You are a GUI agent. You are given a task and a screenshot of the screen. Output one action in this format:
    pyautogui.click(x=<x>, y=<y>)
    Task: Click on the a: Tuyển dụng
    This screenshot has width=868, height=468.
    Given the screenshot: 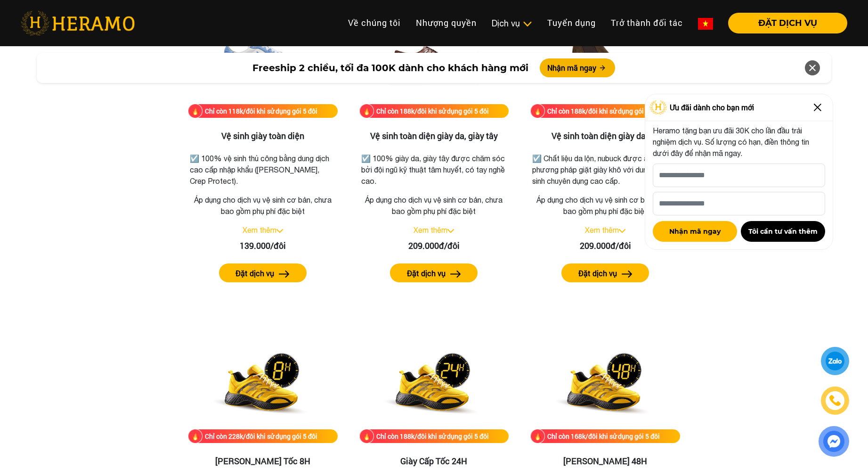 What is the action you would take?
    pyautogui.click(x=571, y=23)
    